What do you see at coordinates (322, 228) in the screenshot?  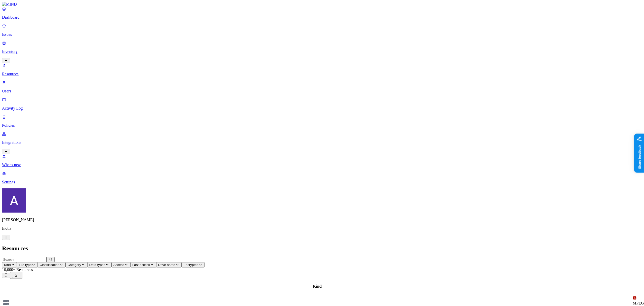 I see `p: Inotiv` at bounding box center [322, 228].